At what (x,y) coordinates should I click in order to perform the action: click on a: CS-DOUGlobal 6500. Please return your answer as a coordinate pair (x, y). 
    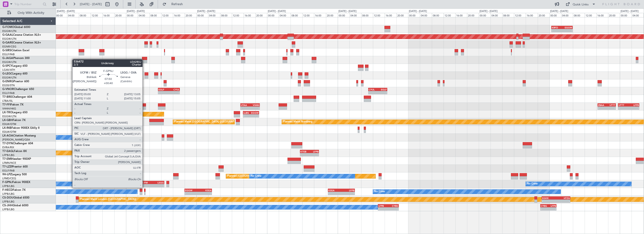
    Looking at the image, I should click on (16, 198).